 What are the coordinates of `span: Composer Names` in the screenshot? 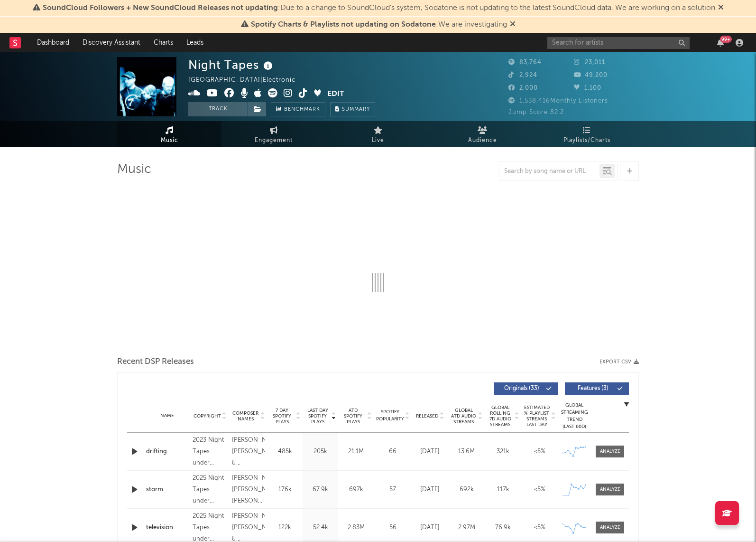 It's located at (246, 416).